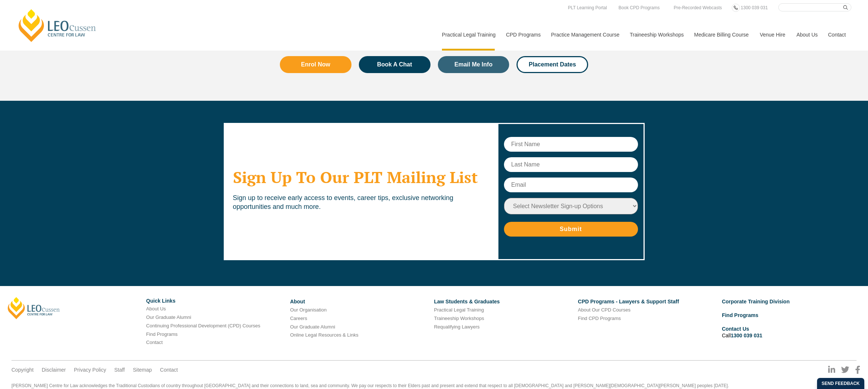  I want to click on a: Staff, so click(119, 370).